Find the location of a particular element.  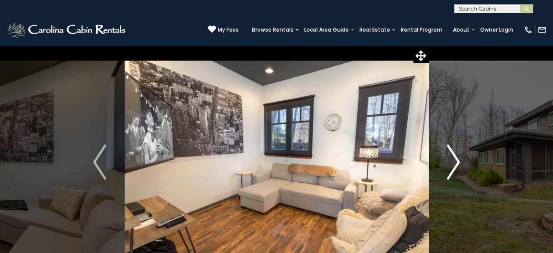

a: My Favs is located at coordinates (223, 29).